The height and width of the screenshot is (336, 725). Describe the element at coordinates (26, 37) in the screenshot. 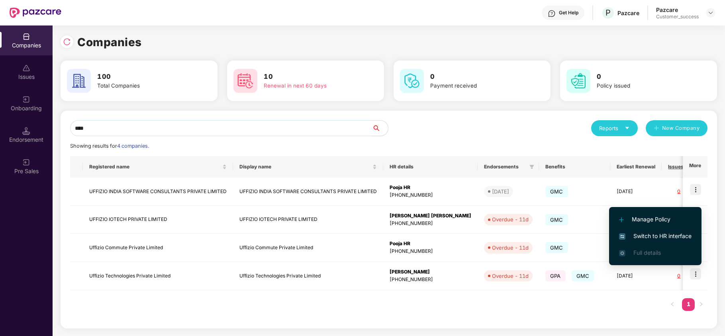

I see `img: svg+xml;base64,PHN2ZyBpZD0iQ29tcGFuaWVzIiB4bWxucz0iaHR0cDovL3d3dy53My5vcmcvMjAwMC9zdmciIHdpZHRoPS...` at that location.